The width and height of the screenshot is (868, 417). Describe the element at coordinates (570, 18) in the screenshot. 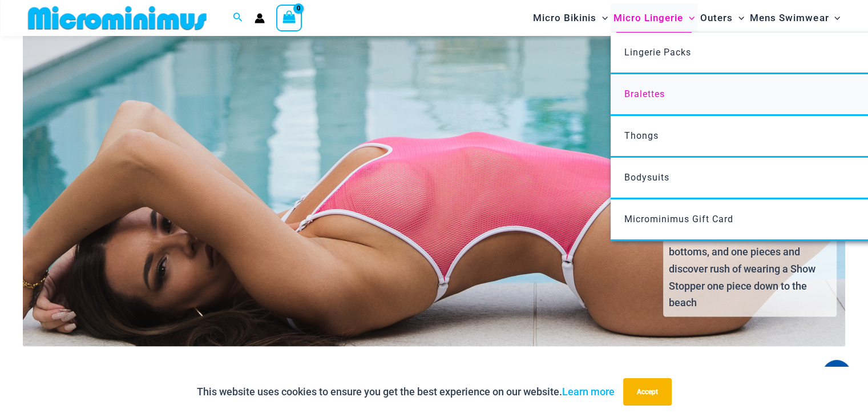

I see `a: Micro BikinisMenu ToggleMenu Toggle` at that location.